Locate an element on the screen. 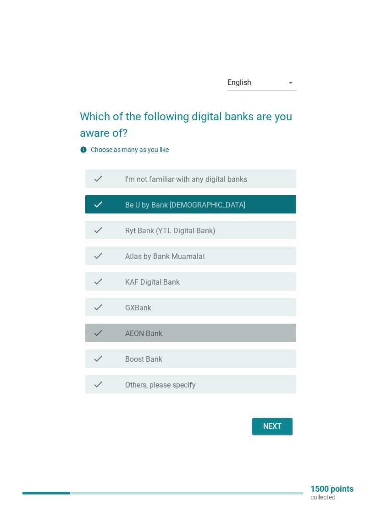 The image size is (376, 505). div: English is located at coordinates (240, 83).